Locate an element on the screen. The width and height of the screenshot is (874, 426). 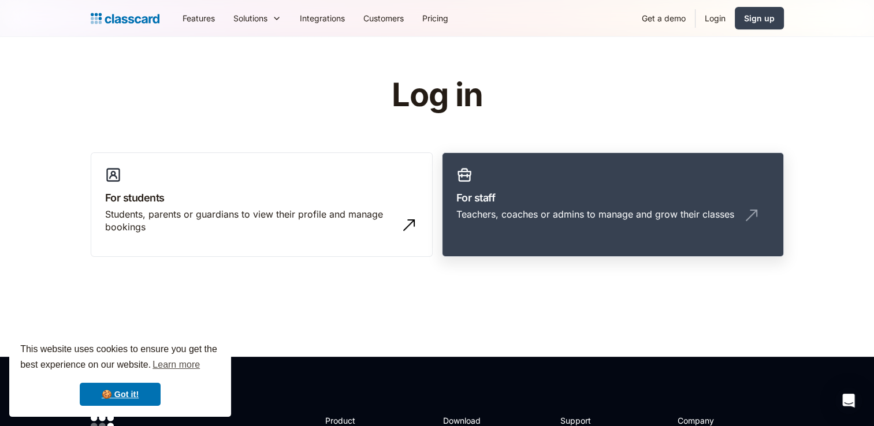
a: For studentsStudents, parents or guardians to view their profile and manage bookings is located at coordinates (262, 205).